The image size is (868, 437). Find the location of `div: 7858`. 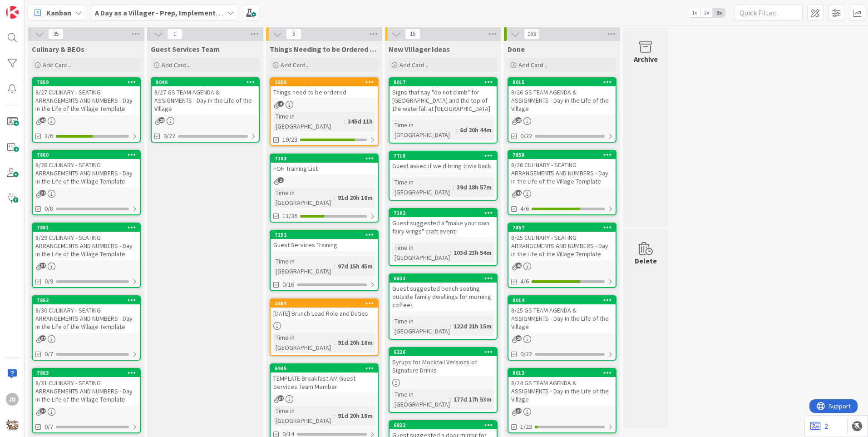

div: 7858 is located at coordinates (564, 155).